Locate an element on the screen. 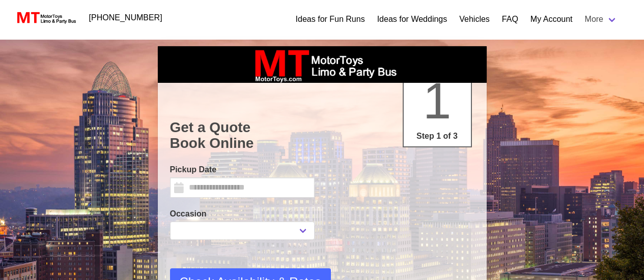 The height and width of the screenshot is (280, 644). a: Ideas for Weddings is located at coordinates (412, 19).